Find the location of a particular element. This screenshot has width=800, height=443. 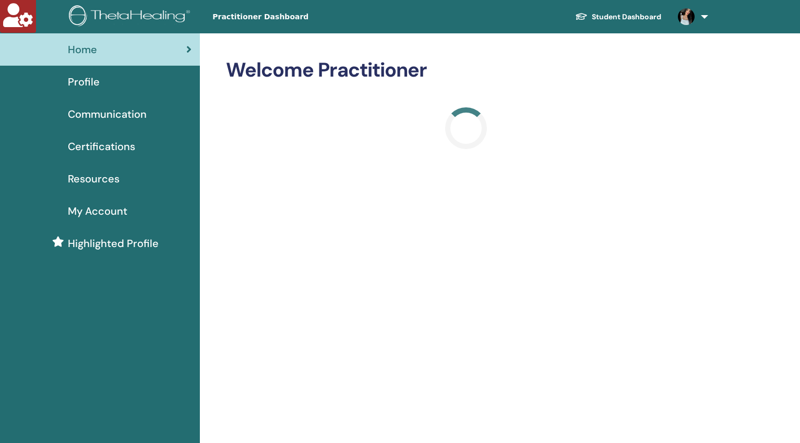

span: Communication is located at coordinates (107, 114).